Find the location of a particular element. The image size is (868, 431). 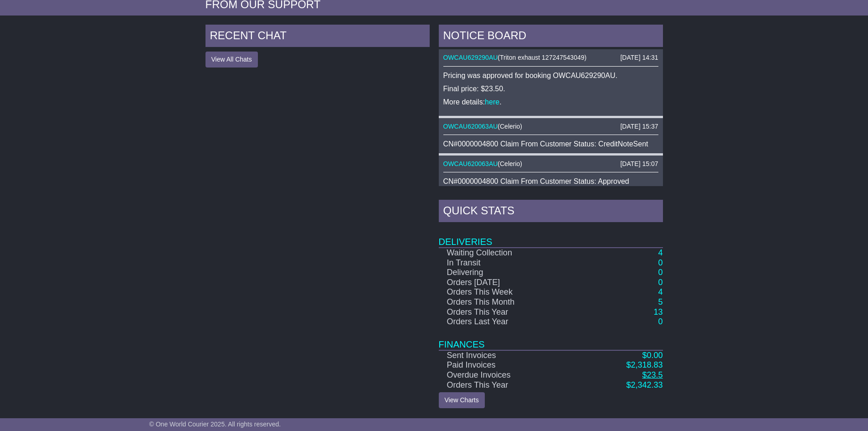

p: Final price: $23.50. is located at coordinates (551, 88).